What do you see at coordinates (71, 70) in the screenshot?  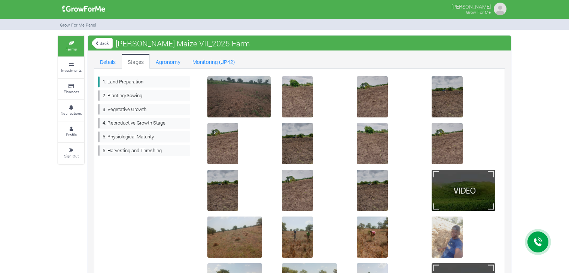 I see `small: Investments` at bounding box center [71, 70].